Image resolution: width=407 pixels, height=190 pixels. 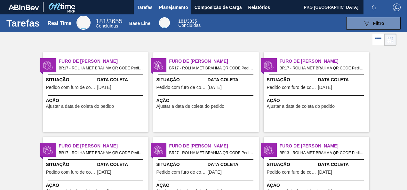 What do you see at coordinates (374, 7) in the screenshot?
I see `button: Notificações` at bounding box center [374, 7].